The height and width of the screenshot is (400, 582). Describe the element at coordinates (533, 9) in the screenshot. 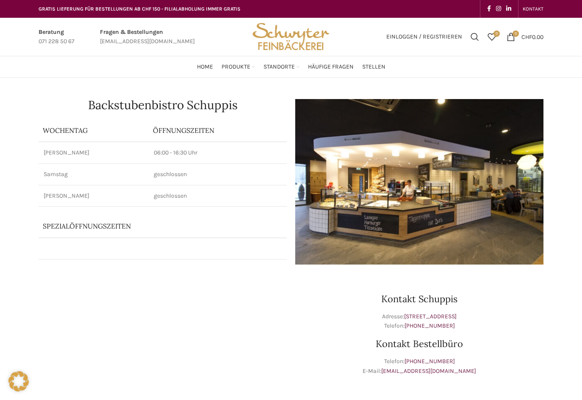

I see `span: KONTAKT` at that location.